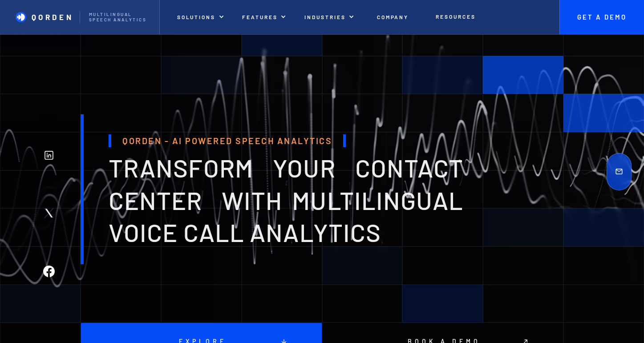 Image resolution: width=644 pixels, height=343 pixels. What do you see at coordinates (393, 17) in the screenshot?
I see `p: Company` at bounding box center [393, 17].